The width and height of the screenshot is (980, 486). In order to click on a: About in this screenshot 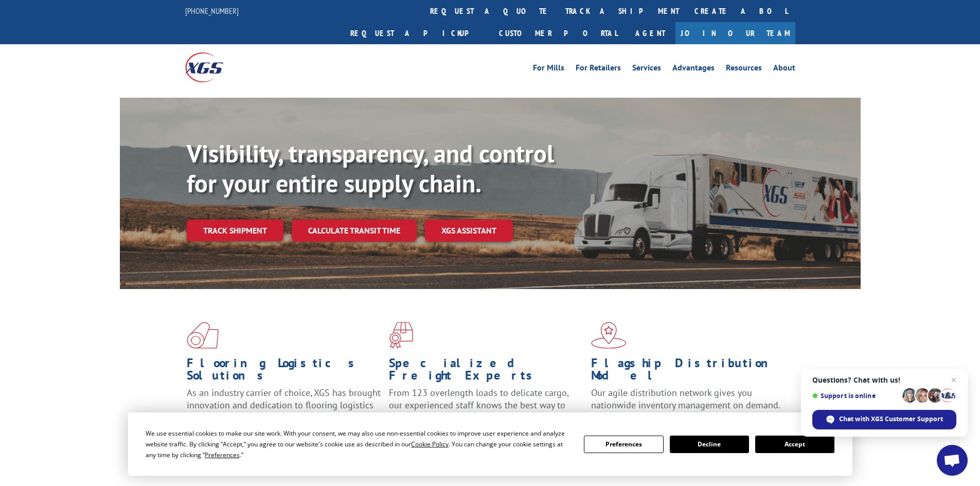, I will do `click(783, 70)`.